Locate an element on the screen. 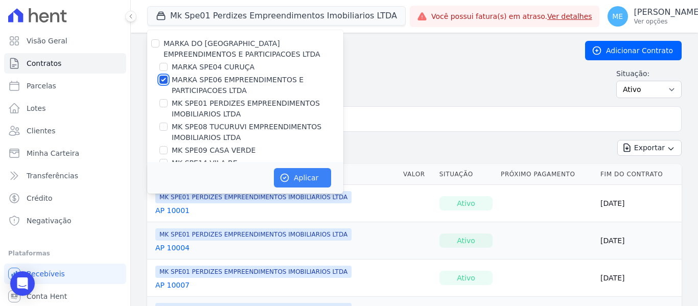 This screenshot has width=698, height=306. th: Próximo Pagamento is located at coordinates (546, 174).